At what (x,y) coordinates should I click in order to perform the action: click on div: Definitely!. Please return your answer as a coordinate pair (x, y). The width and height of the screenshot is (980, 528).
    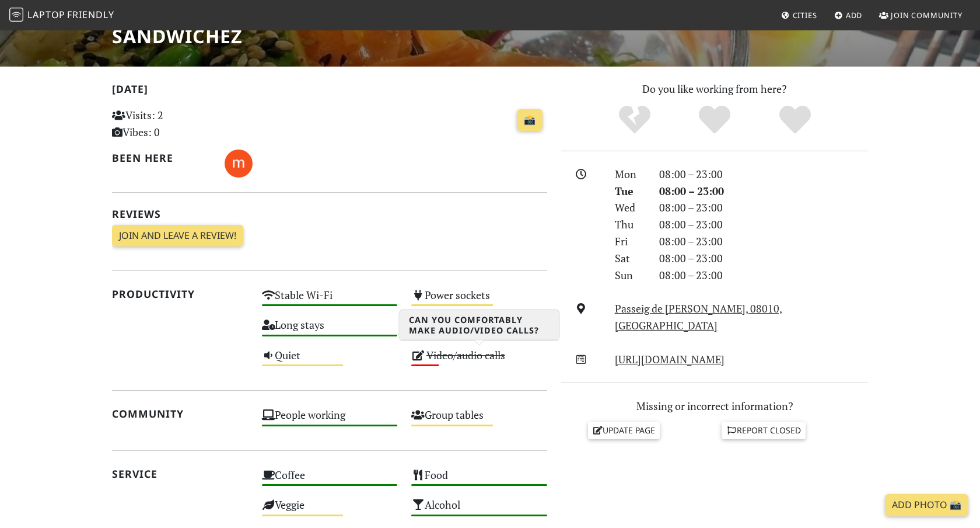
    Looking at the image, I should click on (795, 119).